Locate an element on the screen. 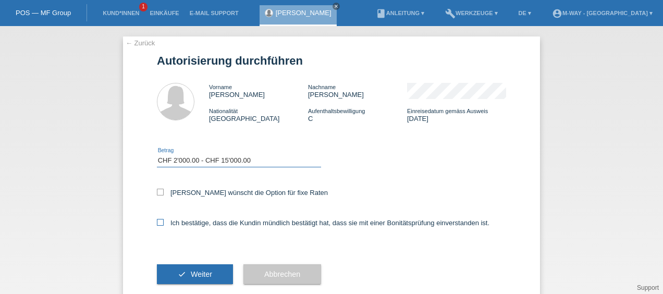 This screenshot has width=663, height=294. i: check is located at coordinates (182, 274).